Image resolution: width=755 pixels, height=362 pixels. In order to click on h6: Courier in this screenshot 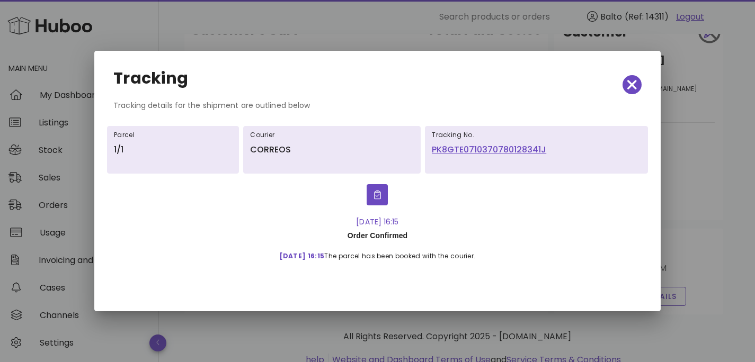, I will do `click(332, 135)`.